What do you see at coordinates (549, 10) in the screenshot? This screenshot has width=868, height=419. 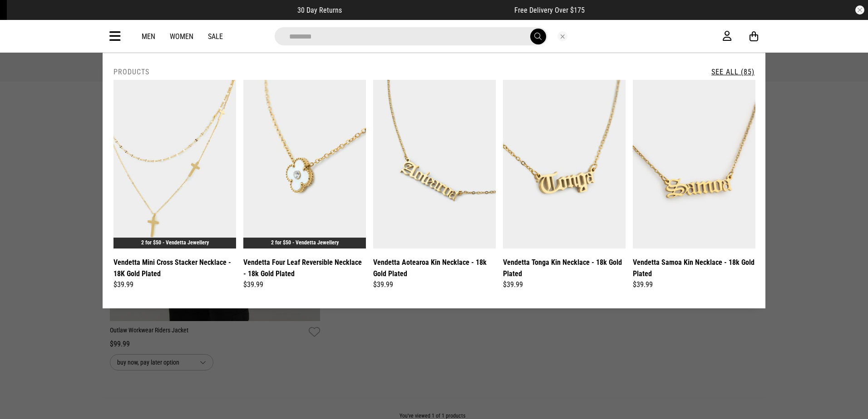 I see `span: Free Delivery Over $175` at bounding box center [549, 10].